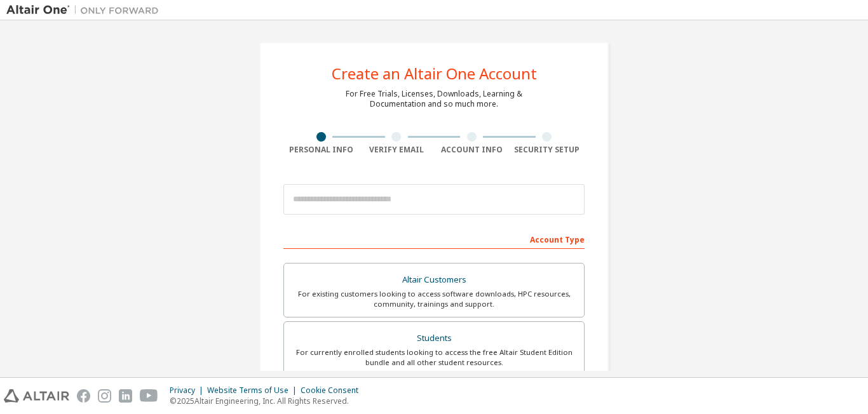 The image size is (868, 414). Describe the element at coordinates (105, 396) in the screenshot. I see `img: instagram.svg` at that location.